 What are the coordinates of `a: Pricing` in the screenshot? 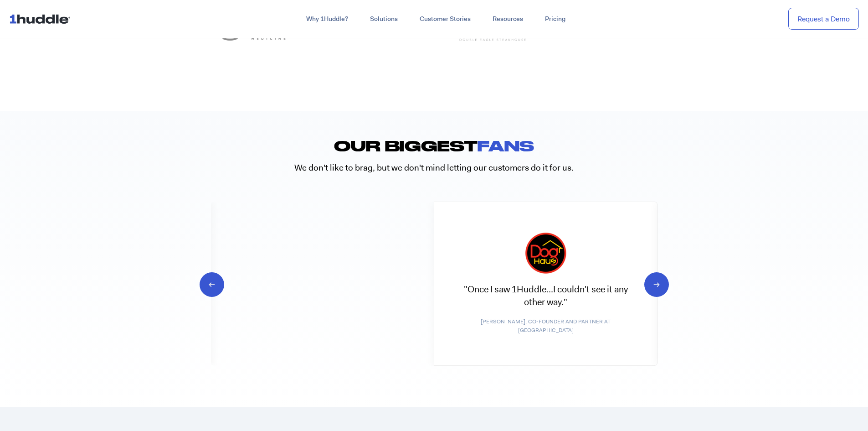 It's located at (555, 19).